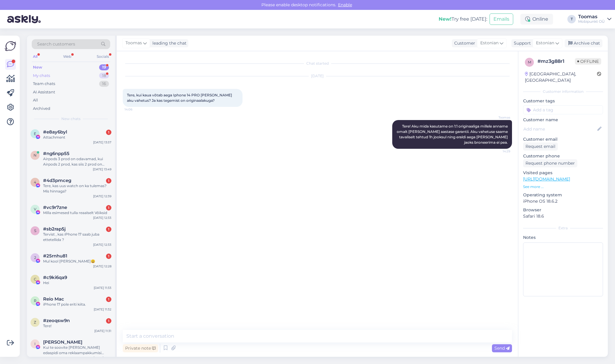  Describe the element at coordinates (77, 282) in the screenshot. I see `div: Hei` at that location.